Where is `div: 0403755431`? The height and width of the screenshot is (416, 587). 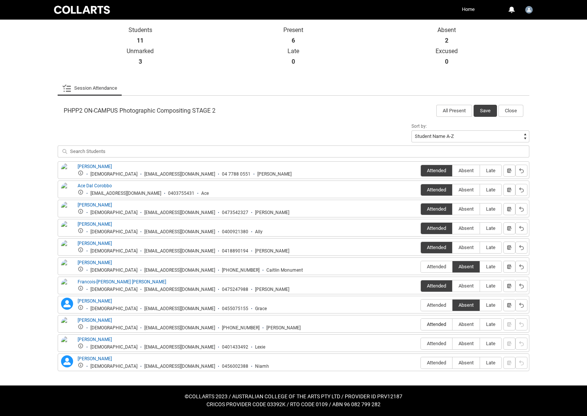 div: 0403755431 is located at coordinates (181, 193).